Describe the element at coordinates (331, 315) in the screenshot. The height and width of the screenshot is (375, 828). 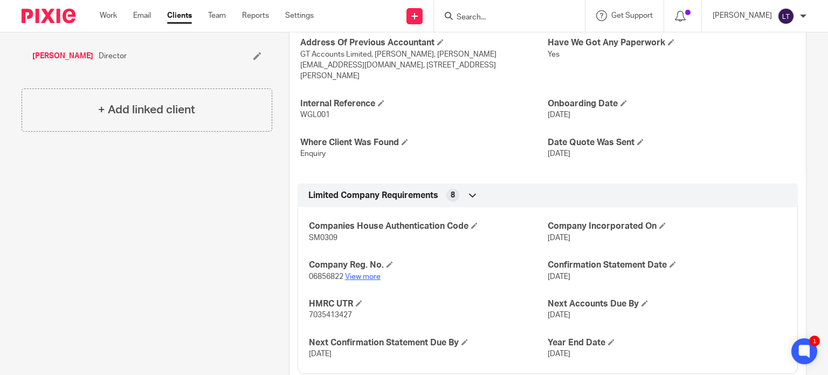
I see `span: 7035413427` at that location.